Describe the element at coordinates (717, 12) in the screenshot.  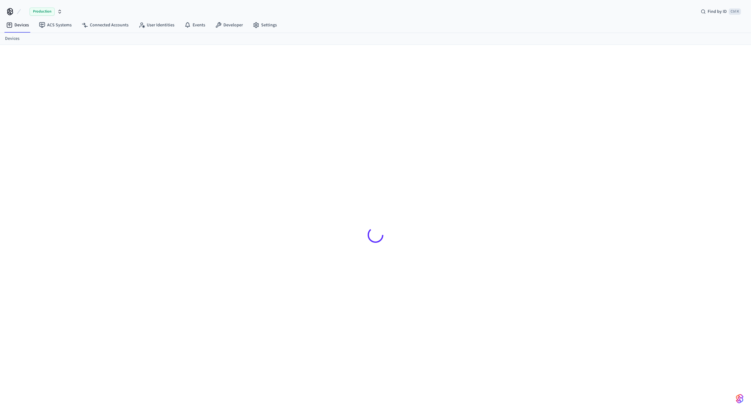
I see `span: Find by ID` at that location.